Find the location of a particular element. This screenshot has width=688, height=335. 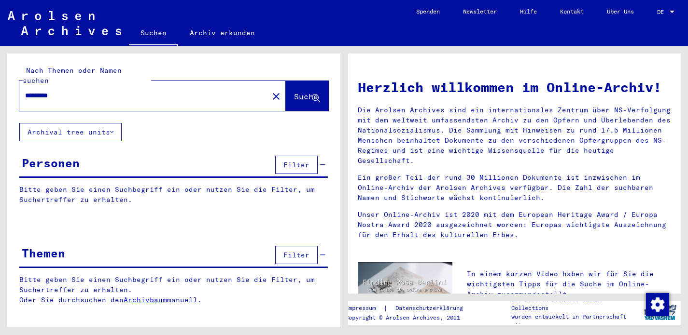

p: Die Arolsen Archives Online-Collections is located at coordinates (575, 304).